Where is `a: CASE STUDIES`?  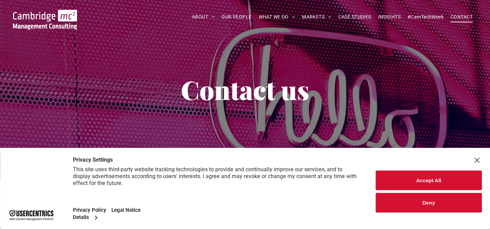
a: CASE STUDIES is located at coordinates (355, 17).